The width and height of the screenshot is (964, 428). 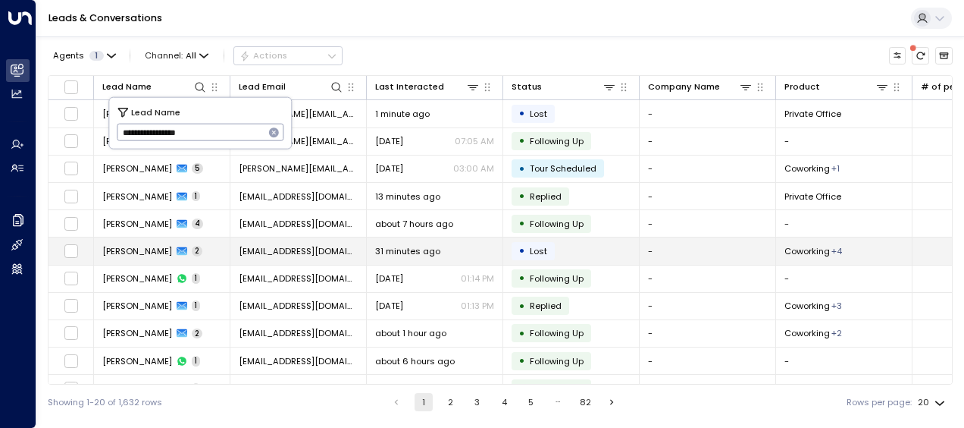 What do you see at coordinates (880, 402) in the screenshot?
I see `label: Rows per page:` at bounding box center [880, 402].